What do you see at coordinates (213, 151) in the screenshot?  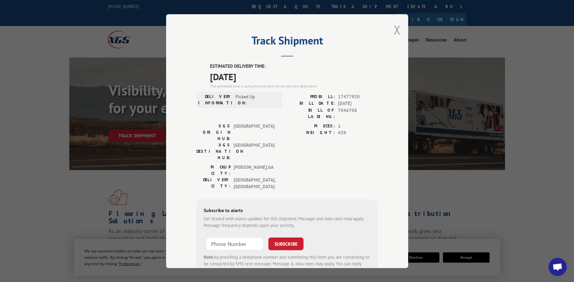 I see `label: XGS DESTINATION HUB:` at bounding box center [213, 151].